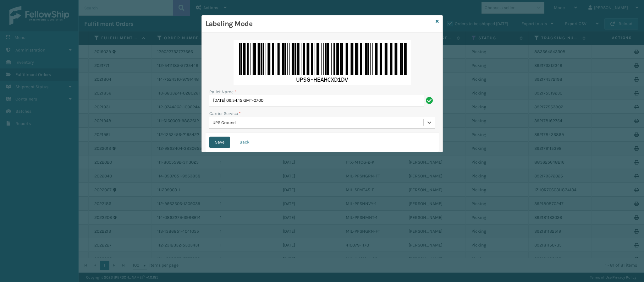 The width and height of the screenshot is (644, 282). Describe the element at coordinates (245, 142) in the screenshot. I see `button: Back` at that location.